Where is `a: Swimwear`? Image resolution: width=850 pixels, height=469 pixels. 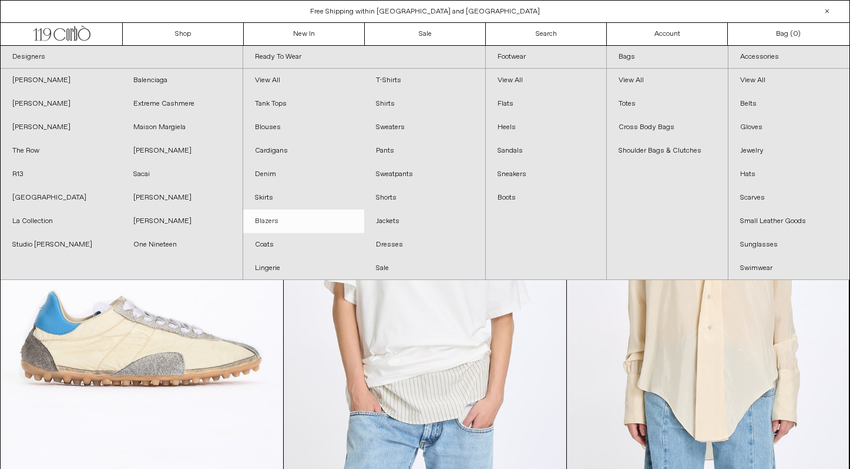
a: Swimwear is located at coordinates (789, 269).